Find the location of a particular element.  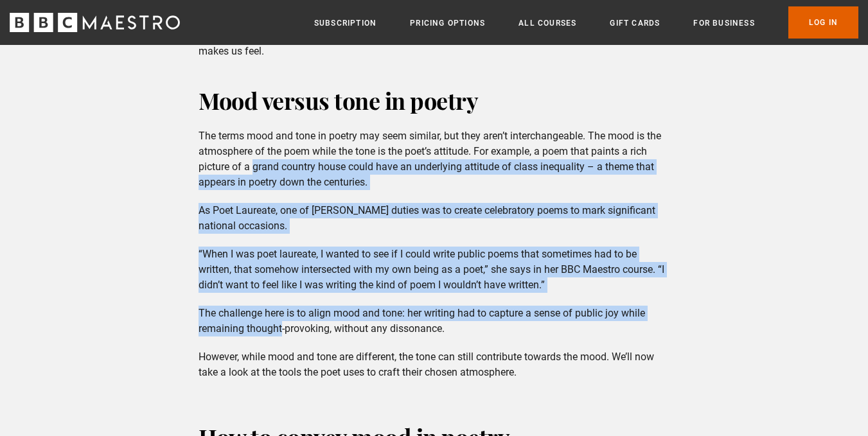

p: However, while mood and tone are different, the tone can still contribute towards the mood. We’ll... is located at coordinates (434, 373).